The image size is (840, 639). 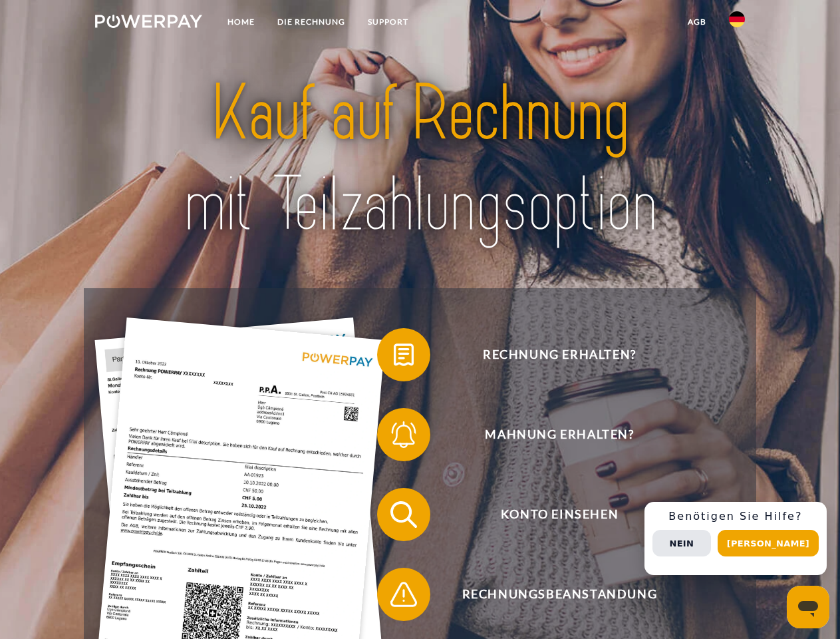 I want to click on a: SUPPORT, so click(x=388, y=22).